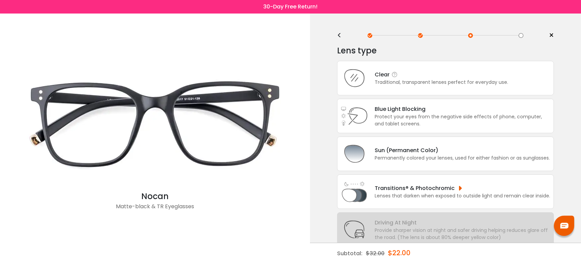 The image size is (581, 263). I want to click on img: chat, so click(564, 226).